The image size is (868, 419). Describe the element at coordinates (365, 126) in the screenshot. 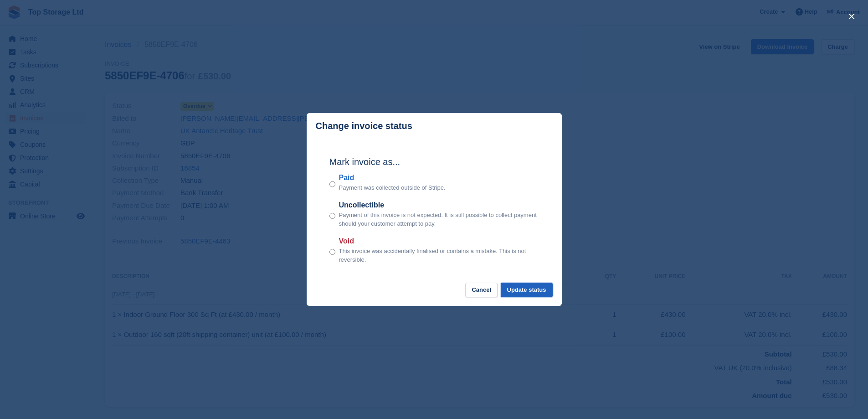

I see `p: Change invoice status` at that location.